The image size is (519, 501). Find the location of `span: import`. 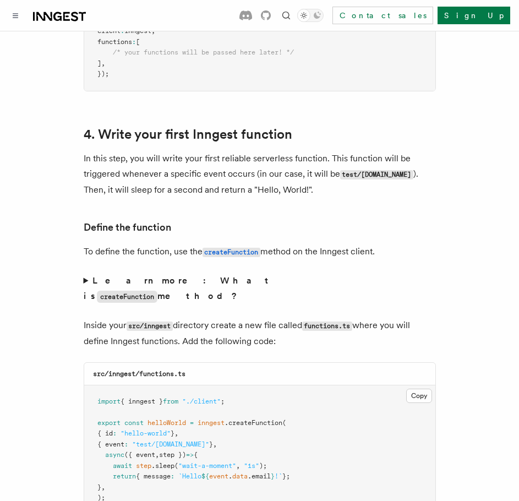

span: import is located at coordinates (109, 401).